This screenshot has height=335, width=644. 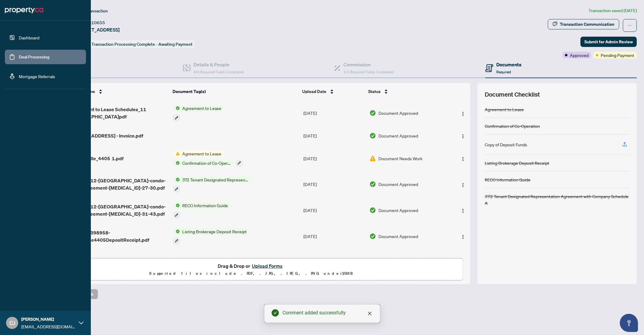 I want to click on h4: Commission, so click(x=369, y=65).